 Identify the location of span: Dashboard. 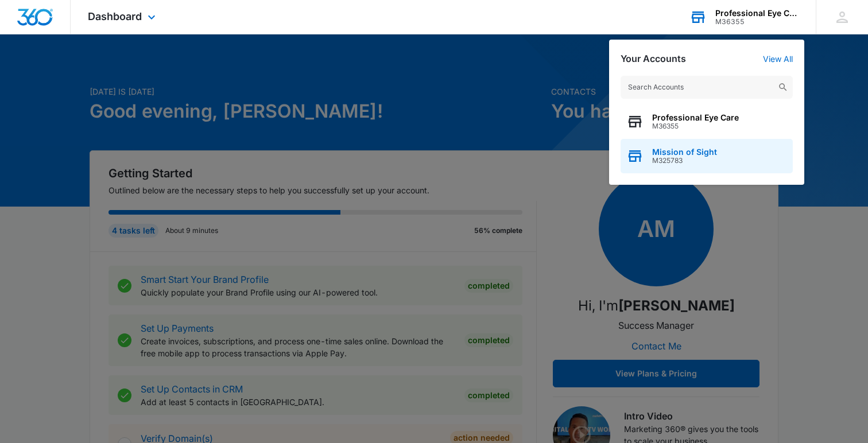
(115, 16).